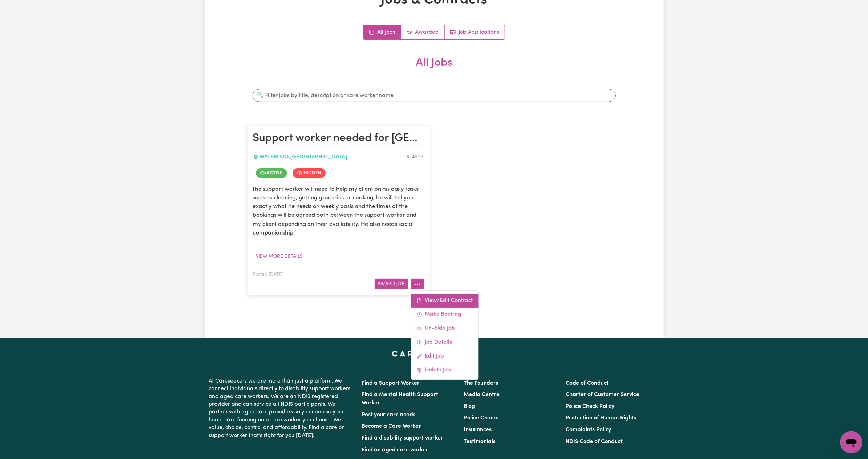 The width and height of the screenshot is (868, 459). Describe the element at coordinates (391, 383) in the screenshot. I see `a: Find a Support Worker` at that location.